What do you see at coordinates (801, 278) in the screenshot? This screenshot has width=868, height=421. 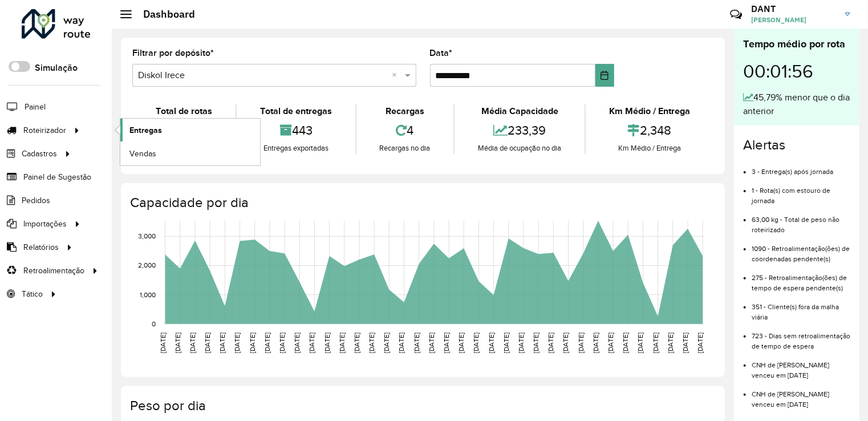 I see `li: 275 - Retroalimentação(ões) de tempo de espera pendente(s)` at bounding box center [801, 278].